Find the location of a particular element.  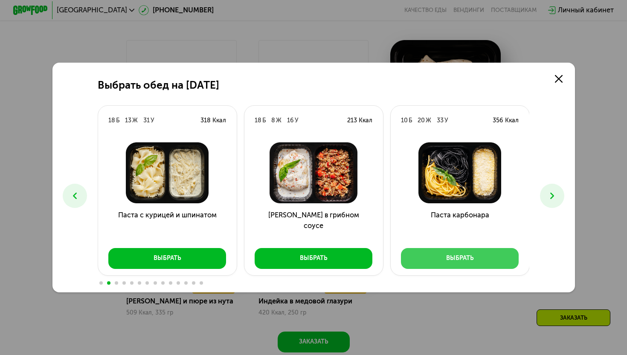

h3: Паста карбонара is located at coordinates (460, 226).